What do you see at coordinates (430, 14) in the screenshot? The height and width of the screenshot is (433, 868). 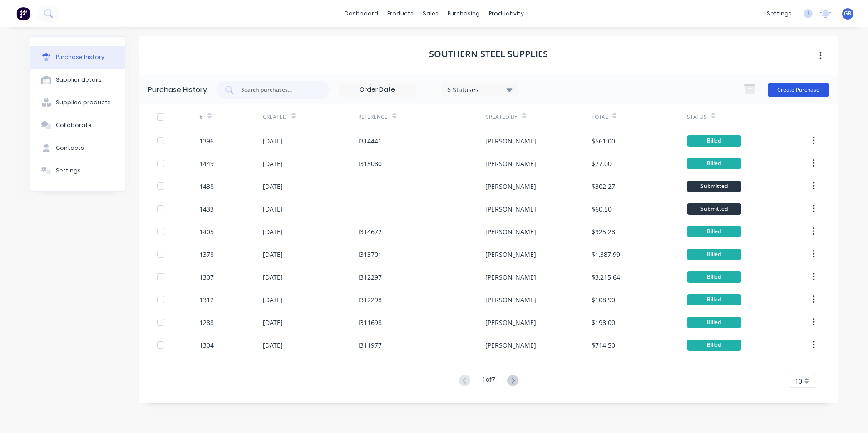 I see `div: sales` at bounding box center [430, 14].